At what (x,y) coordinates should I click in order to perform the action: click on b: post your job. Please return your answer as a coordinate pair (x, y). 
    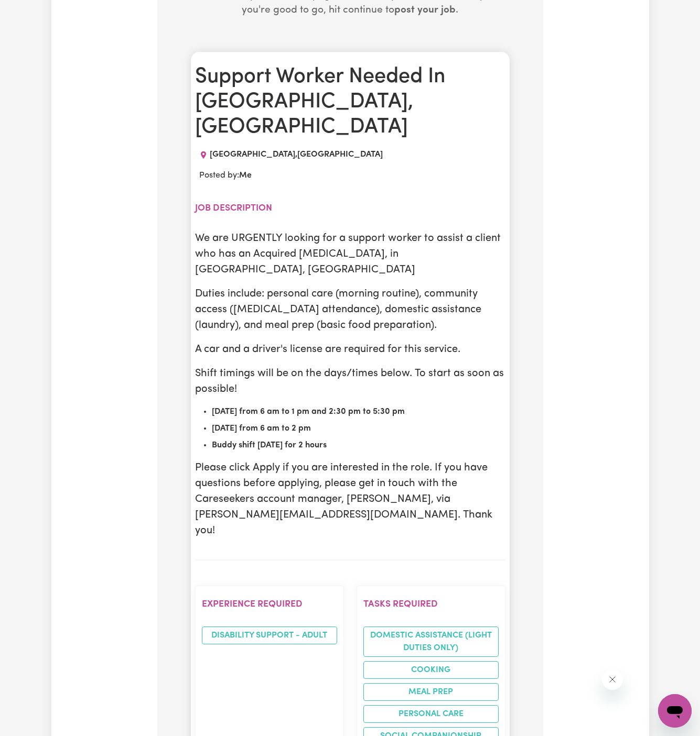
    Looking at the image, I should click on (425, 10).